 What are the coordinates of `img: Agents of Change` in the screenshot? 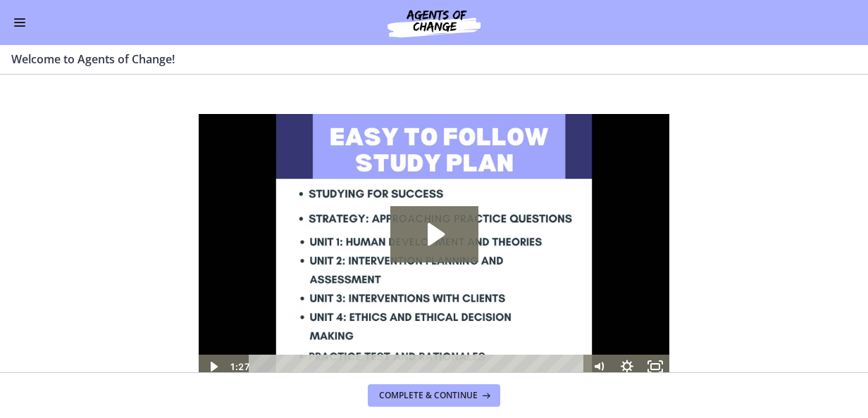 It's located at (434, 22).